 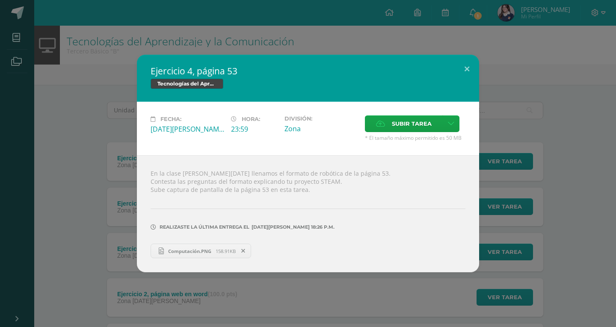 What do you see at coordinates (171, 119) in the screenshot?
I see `span: Fecha:` at bounding box center [171, 119].